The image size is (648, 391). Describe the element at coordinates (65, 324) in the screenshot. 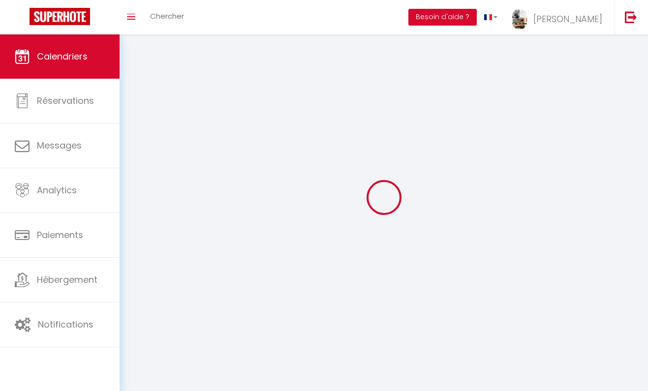

I see `span: Notifications` at that location.